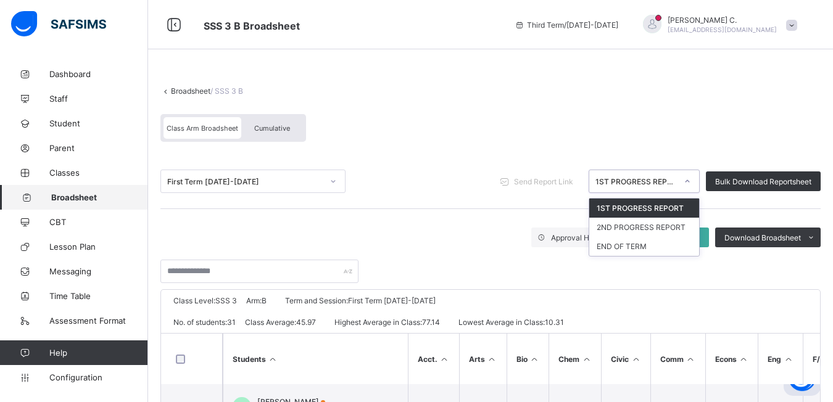 This screenshot has height=402, width=833. What do you see at coordinates (306, 322) in the screenshot?
I see `span: 45.97` at bounding box center [306, 322].